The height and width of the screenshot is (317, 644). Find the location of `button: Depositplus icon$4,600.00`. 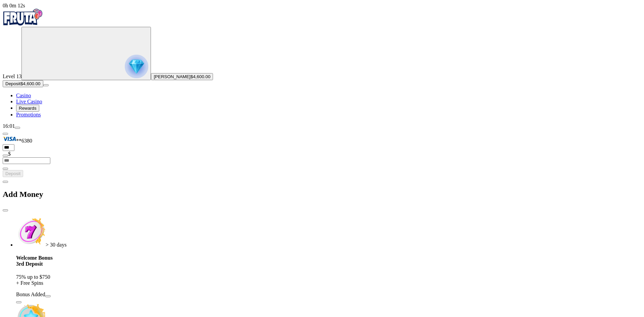

button: Depositplus icon$4,600.00 is located at coordinates (23, 83).